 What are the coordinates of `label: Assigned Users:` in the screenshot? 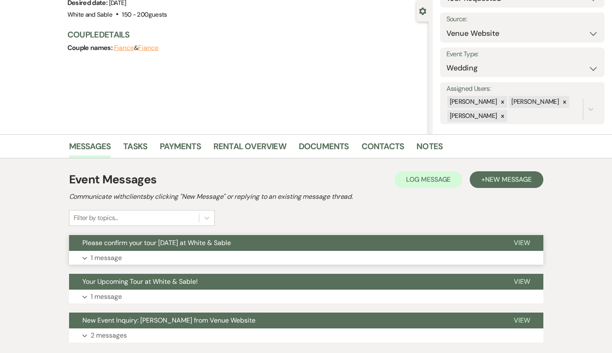 It's located at (522, 89).